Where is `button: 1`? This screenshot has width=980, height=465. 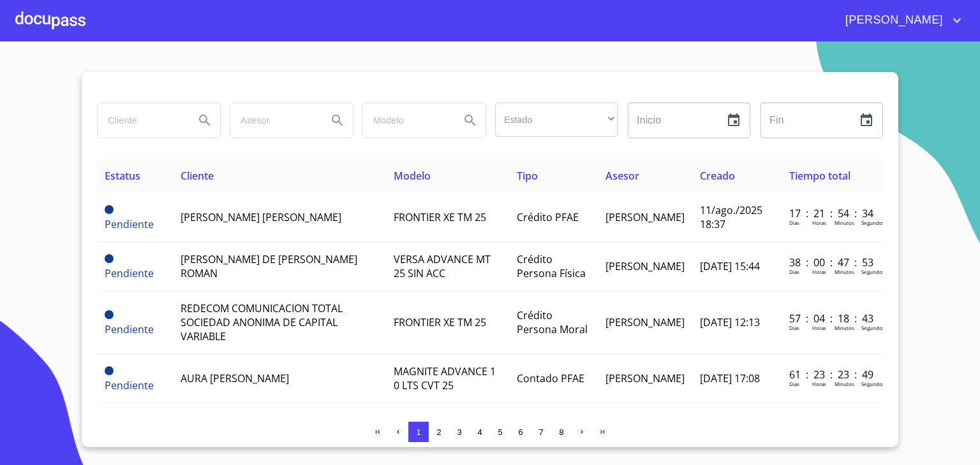 button: 1 is located at coordinates (418, 432).